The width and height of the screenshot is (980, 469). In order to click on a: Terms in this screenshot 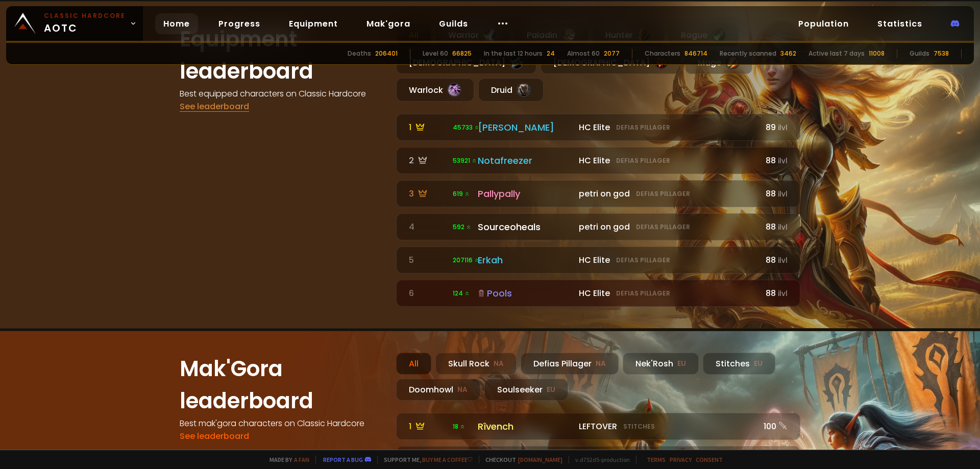, I will do `click(656, 460)`.